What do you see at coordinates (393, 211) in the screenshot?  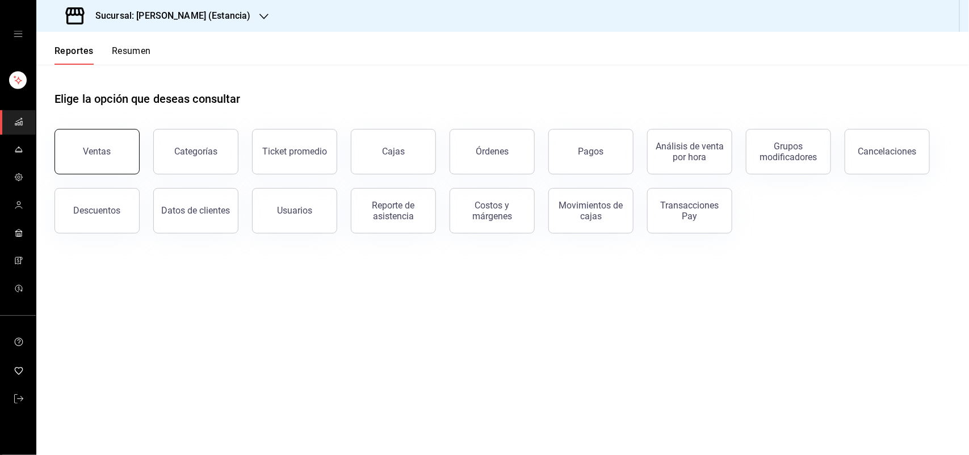 I see `button: Reporte de asistencia` at bounding box center [393, 211].